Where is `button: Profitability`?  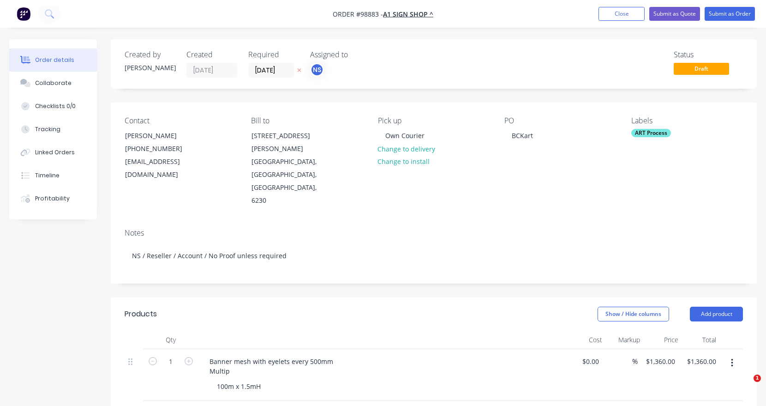 button: Profitability is located at coordinates (53, 198).